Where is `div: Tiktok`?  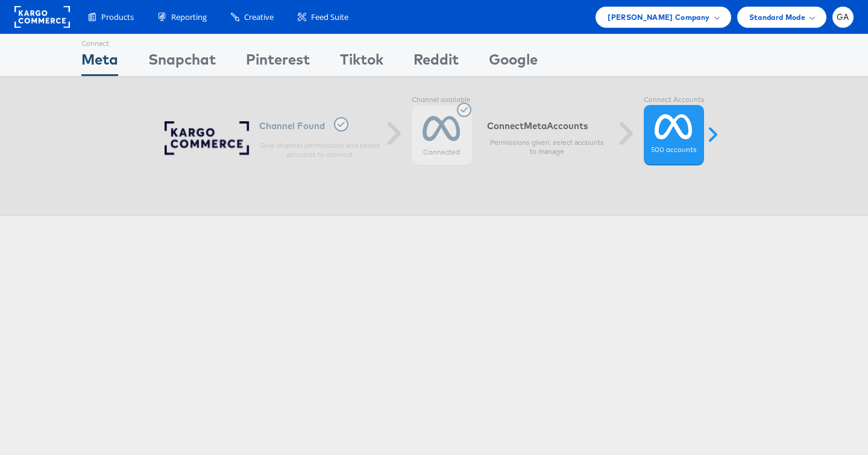
div: Tiktok is located at coordinates (362, 62).